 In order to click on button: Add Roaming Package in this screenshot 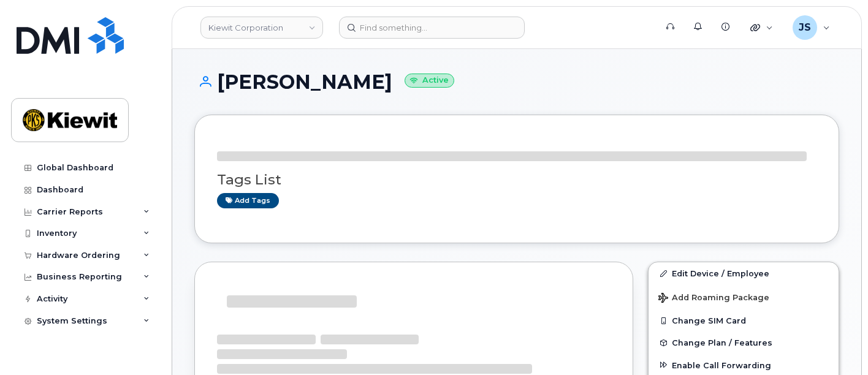, I will do `click(744, 297)`.